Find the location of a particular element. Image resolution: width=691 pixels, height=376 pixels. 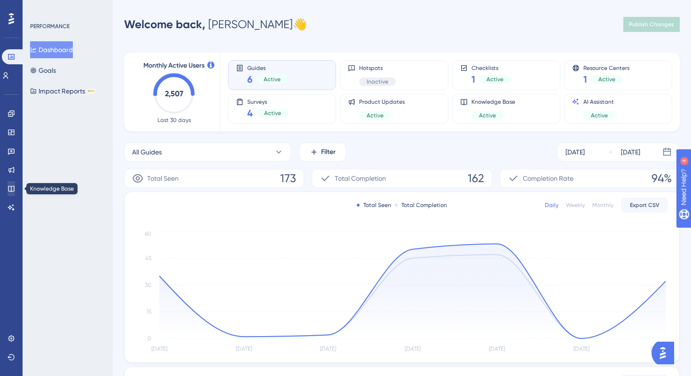

span: Product Updates is located at coordinates (381, 102).